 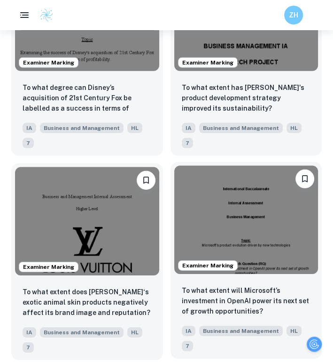 What do you see at coordinates (246, 301) in the screenshot?
I see `p: To what extent will Microsoft’s investment in OpenAI power its next set of growth opportunities?` at bounding box center [246, 301].